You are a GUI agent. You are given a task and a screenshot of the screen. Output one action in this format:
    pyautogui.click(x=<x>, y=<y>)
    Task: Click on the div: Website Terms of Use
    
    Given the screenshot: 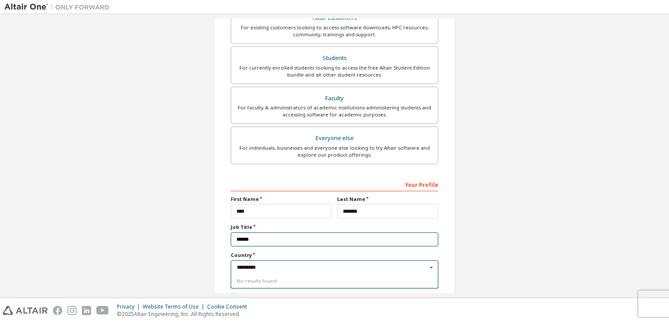 What is the action you would take?
    pyautogui.click(x=175, y=307)
    